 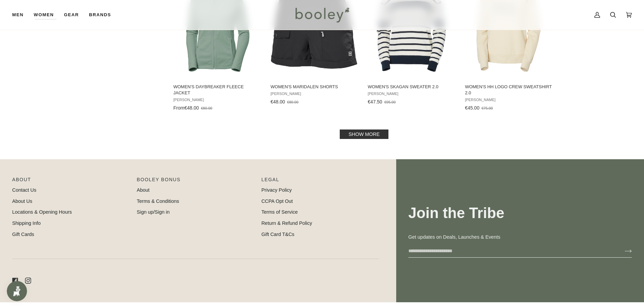 What do you see at coordinates (100, 15) in the screenshot?
I see `span: Brands` at bounding box center [100, 15].